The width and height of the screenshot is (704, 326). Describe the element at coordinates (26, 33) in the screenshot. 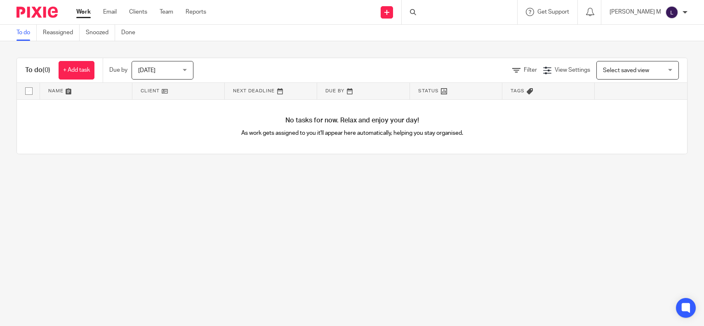

I see `a: To do` at that location.